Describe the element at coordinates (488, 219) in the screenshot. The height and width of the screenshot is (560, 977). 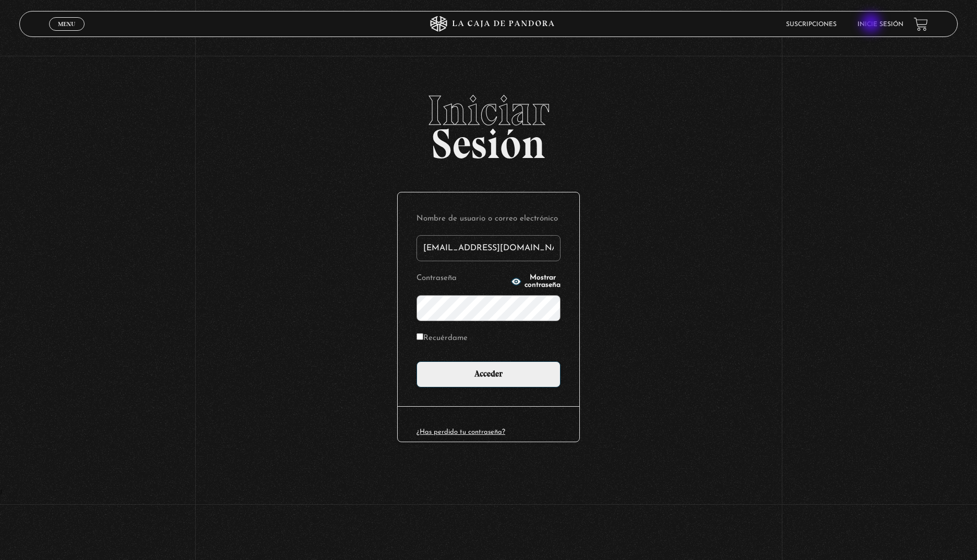
I see `label: Nombre de usuario o correo electrónico` at that location.